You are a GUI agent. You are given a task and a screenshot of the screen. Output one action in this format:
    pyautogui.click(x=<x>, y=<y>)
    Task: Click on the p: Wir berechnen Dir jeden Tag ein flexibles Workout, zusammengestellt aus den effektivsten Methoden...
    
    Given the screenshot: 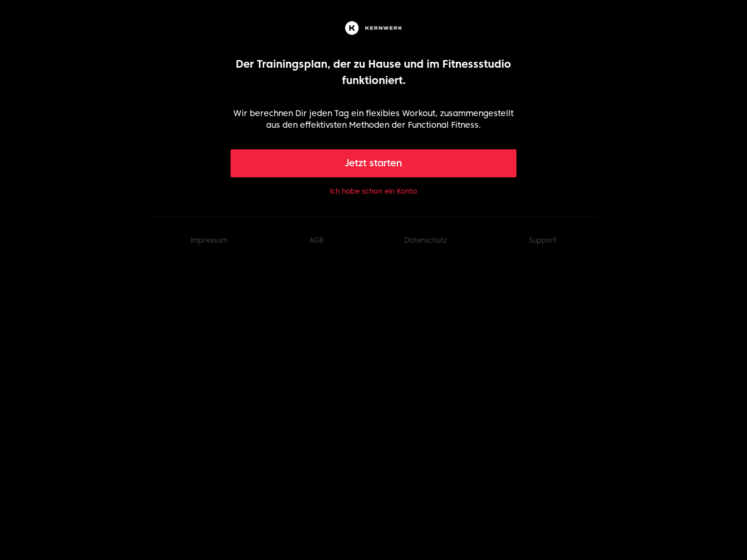 What is the action you would take?
    pyautogui.click(x=374, y=119)
    